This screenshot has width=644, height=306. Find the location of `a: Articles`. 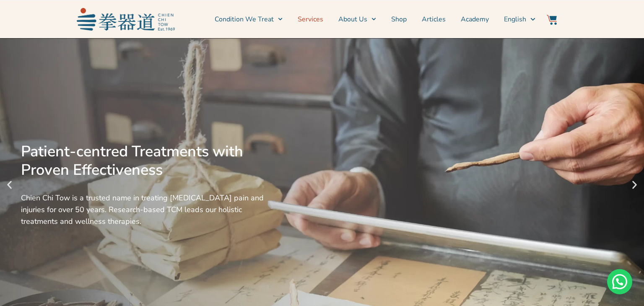

a: Articles is located at coordinates (433, 19).